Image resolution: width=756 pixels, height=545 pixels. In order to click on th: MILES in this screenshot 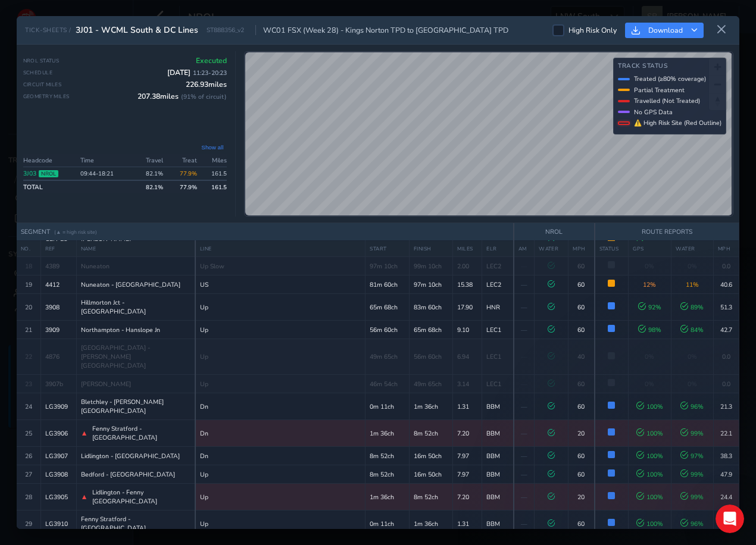, I will do `click(467, 249)`.